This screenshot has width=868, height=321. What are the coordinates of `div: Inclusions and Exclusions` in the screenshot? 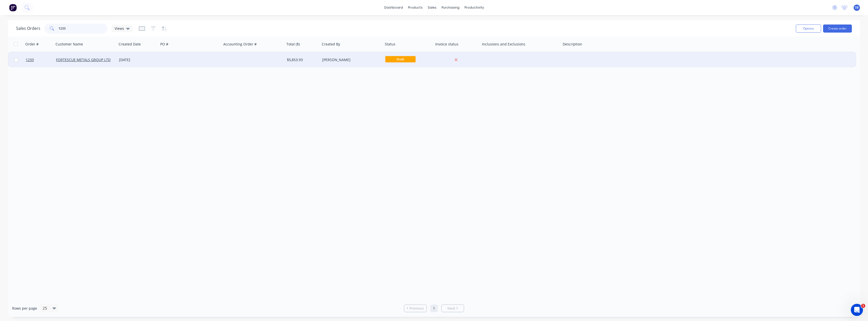 It's located at (504, 44).